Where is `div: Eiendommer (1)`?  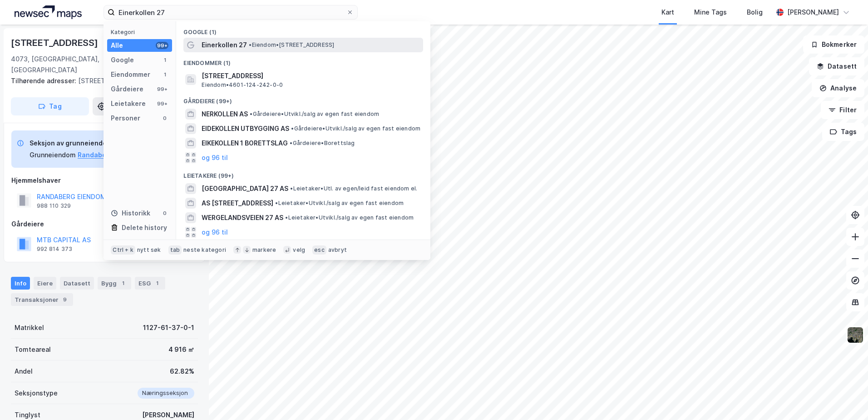 div: Eiendommer (1) is located at coordinates (303, 61).